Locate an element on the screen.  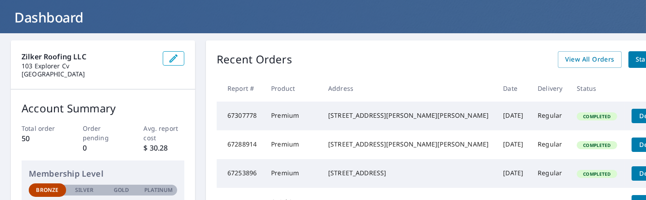
td: 67253896 is located at coordinates (240, 173).